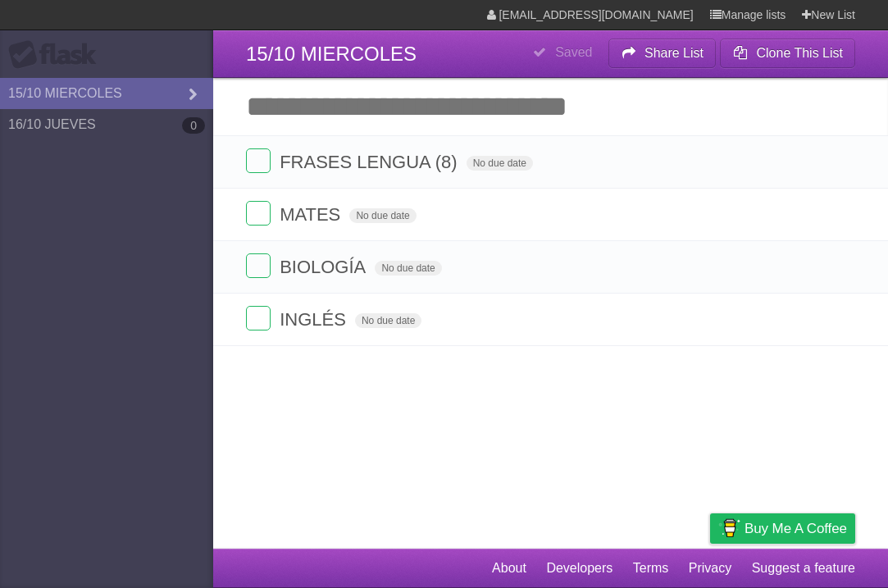  I want to click on b: 0, so click(193, 126).